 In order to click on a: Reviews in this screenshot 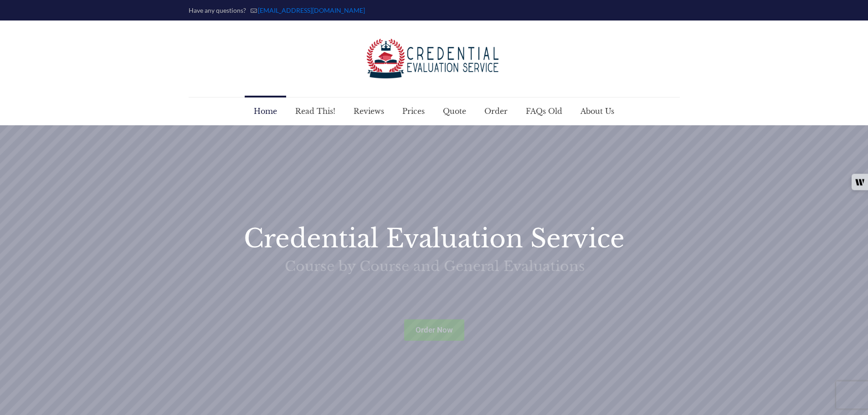, I will do `click(369, 111)`.